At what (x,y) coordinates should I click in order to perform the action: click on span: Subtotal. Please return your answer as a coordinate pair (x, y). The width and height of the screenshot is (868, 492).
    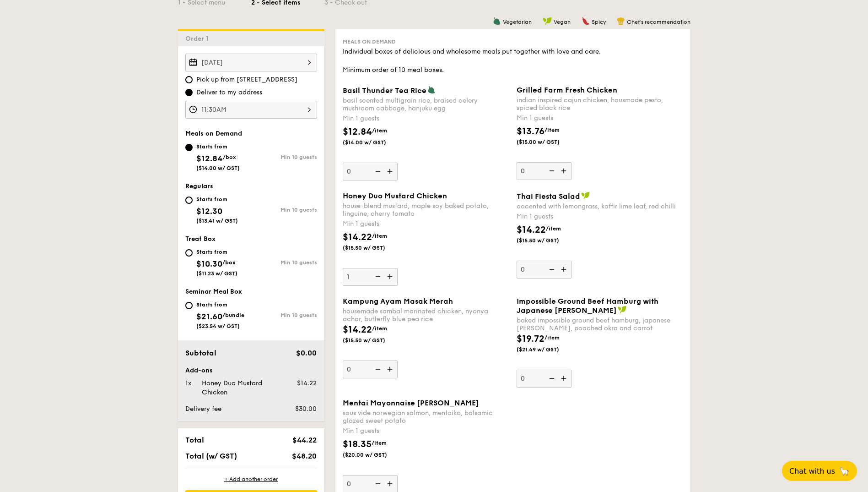
    Looking at the image, I should click on (201, 353).